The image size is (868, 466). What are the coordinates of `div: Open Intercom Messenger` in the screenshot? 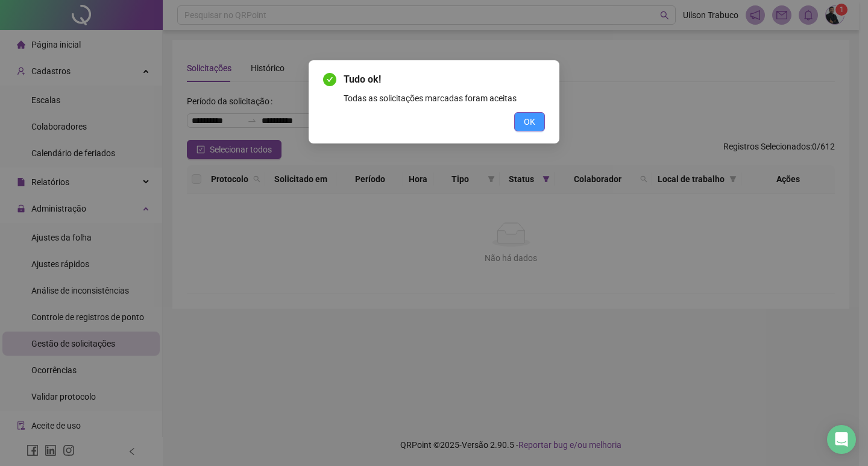 It's located at (841, 439).